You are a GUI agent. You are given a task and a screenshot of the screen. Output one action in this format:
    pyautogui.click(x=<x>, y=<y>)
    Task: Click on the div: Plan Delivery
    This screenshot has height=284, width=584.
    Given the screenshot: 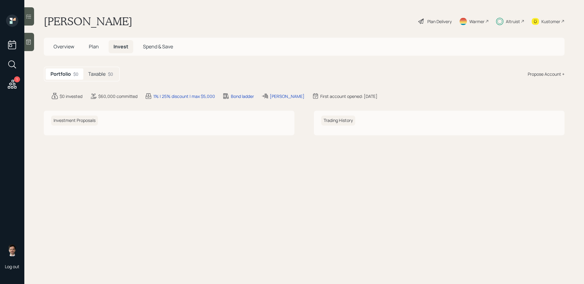 What is the action you would take?
    pyautogui.click(x=440, y=21)
    